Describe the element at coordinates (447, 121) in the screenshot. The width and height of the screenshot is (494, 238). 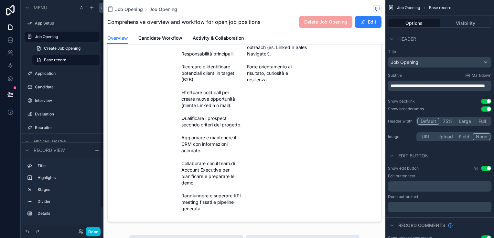
I see `button: 75%` at that location.